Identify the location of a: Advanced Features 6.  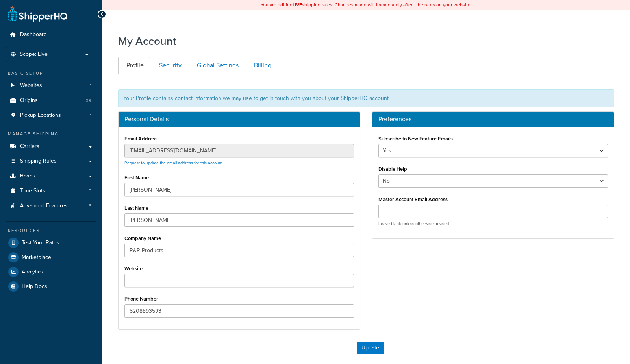
(51, 206).